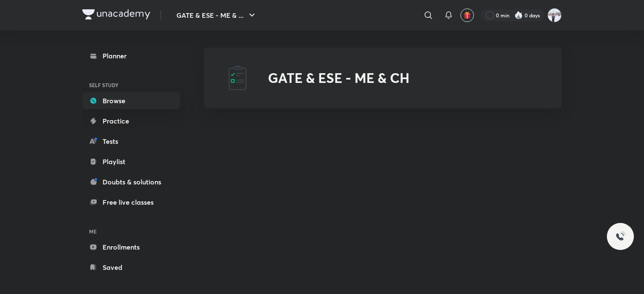  What do you see at coordinates (131, 101) in the screenshot?
I see `a: Browse` at bounding box center [131, 101].